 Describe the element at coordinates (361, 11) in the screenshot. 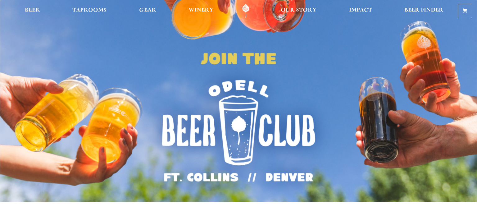

I see `a: Impact` at that location.